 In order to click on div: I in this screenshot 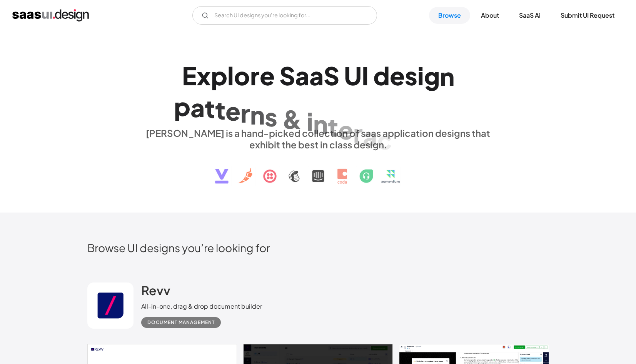, I will do `click(365, 76)`.